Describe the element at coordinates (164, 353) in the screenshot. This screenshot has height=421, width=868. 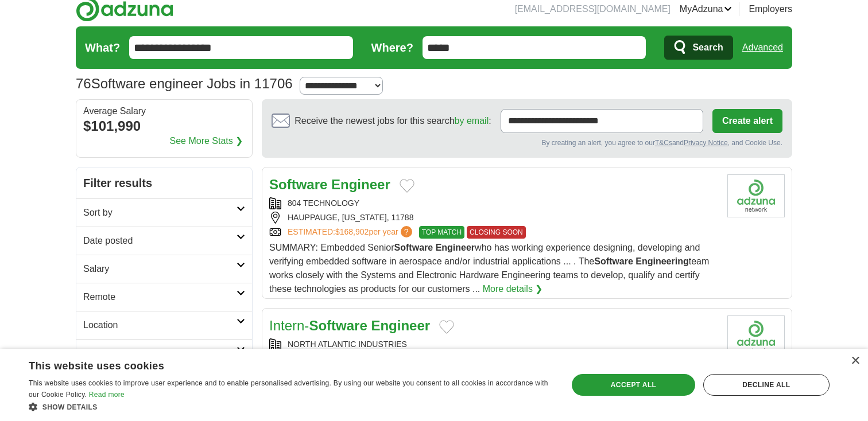
I see `a: Category` at that location.